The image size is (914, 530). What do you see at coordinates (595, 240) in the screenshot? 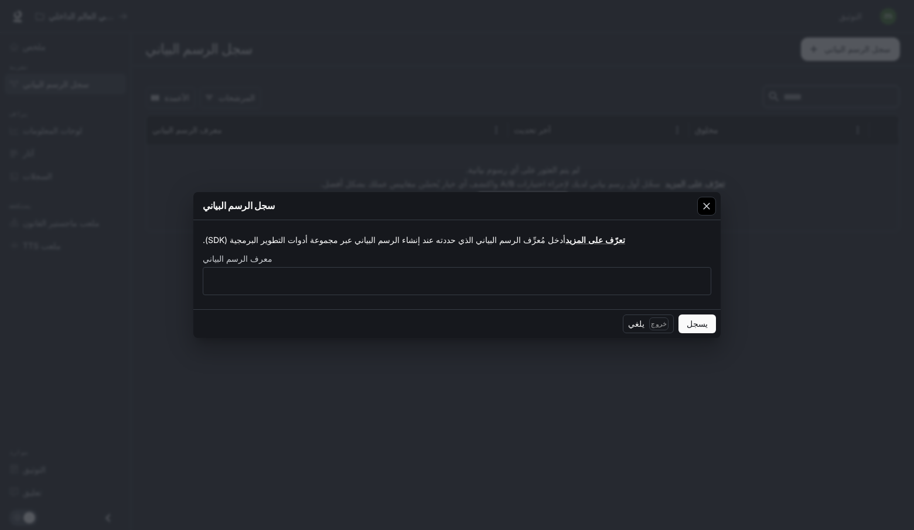
I see `a: تعرّف على المزيد` at bounding box center [595, 240].